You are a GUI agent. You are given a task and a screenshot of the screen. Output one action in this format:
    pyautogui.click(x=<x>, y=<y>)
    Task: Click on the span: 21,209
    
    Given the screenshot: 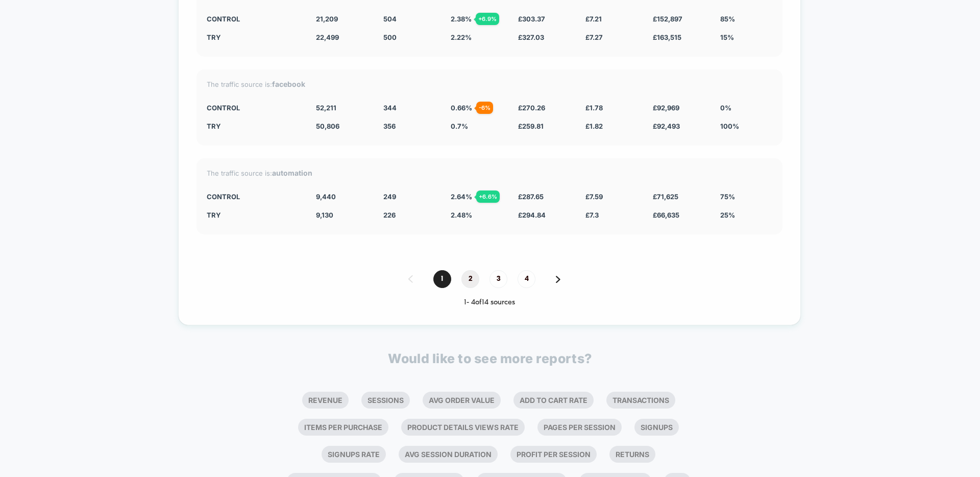 What is the action you would take?
    pyautogui.click(x=327, y=19)
    